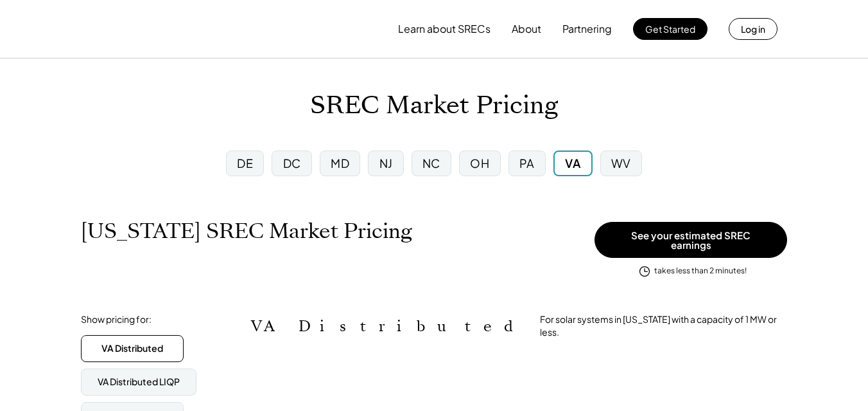 Image resolution: width=868 pixels, height=411 pixels. Describe the element at coordinates (339, 163) in the screenshot. I see `div: MD` at that location.